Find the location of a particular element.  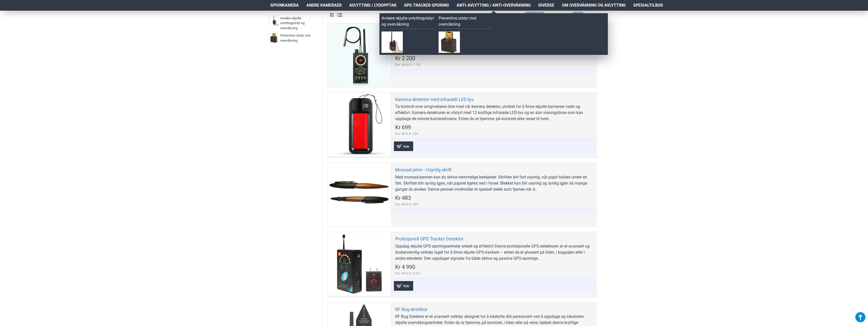

a: Preventive utstyr mot overvåkning is located at coordinates (465, 22).